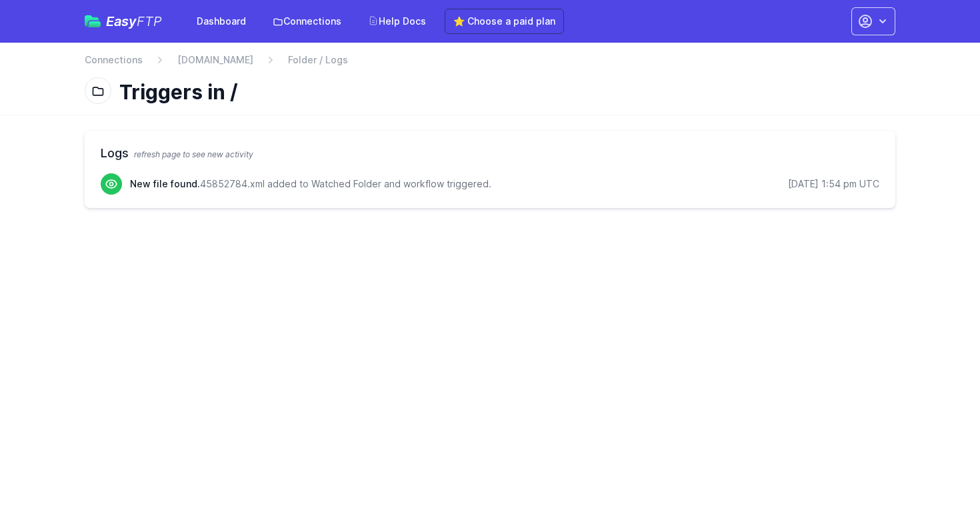 The height and width of the screenshot is (510, 980). I want to click on span: refresh page to see new activity, so click(193, 154).